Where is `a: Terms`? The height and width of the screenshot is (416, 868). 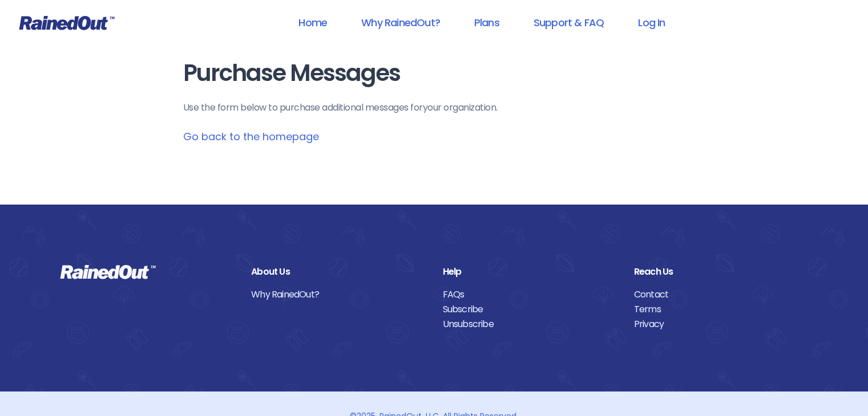
a: Terms is located at coordinates (721, 310).